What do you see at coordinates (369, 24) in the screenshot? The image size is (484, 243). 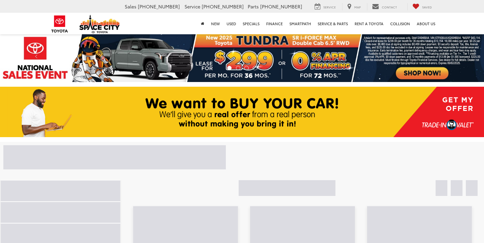 I see `a: Rent a Toyota` at bounding box center [369, 24].